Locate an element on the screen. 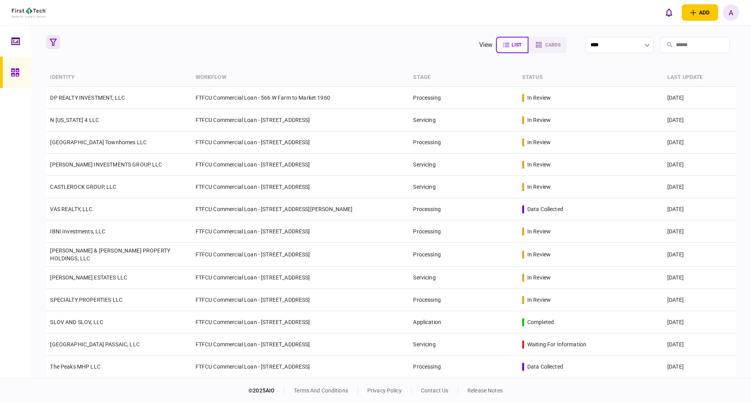  button: A is located at coordinates (731, 13).